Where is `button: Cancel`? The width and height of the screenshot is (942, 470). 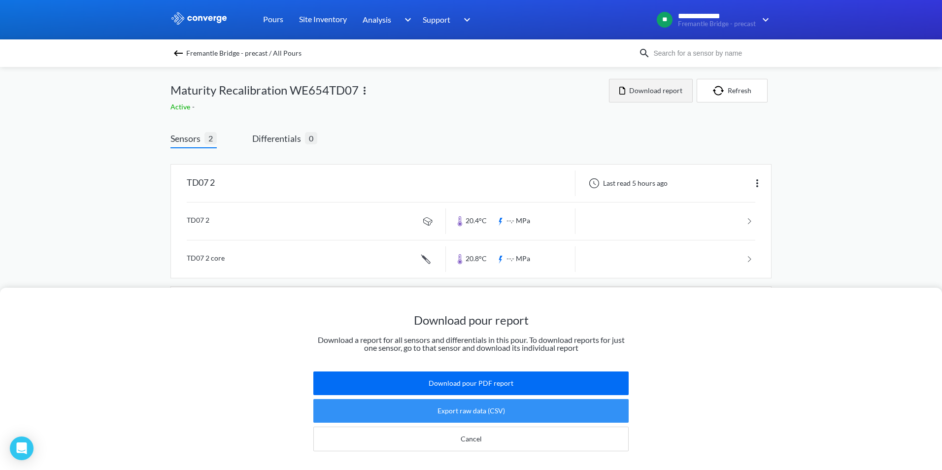 button: Cancel is located at coordinates (471, 439).